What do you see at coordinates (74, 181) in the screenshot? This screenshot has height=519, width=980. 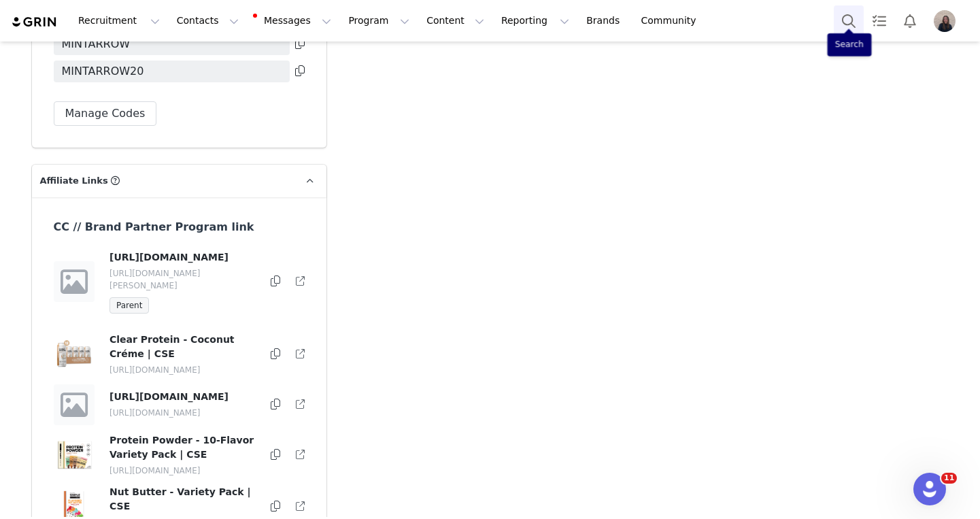 I see `span: Affiliate Links` at bounding box center [74, 181].